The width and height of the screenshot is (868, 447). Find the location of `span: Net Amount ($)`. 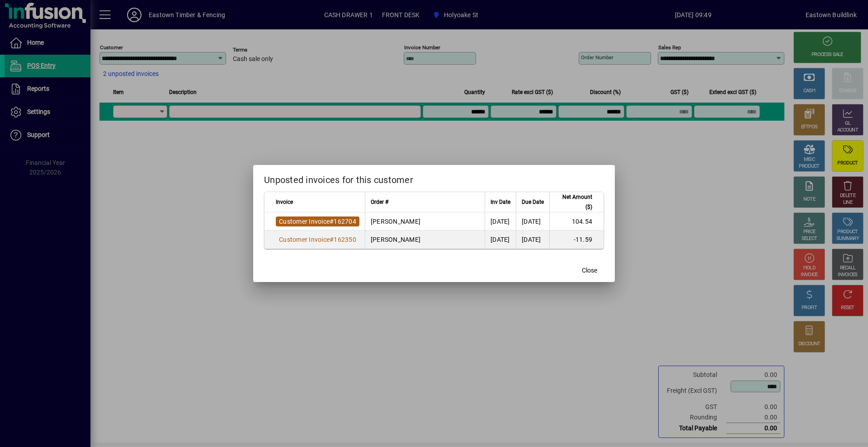

span: Net Amount ($) is located at coordinates (573, 202).